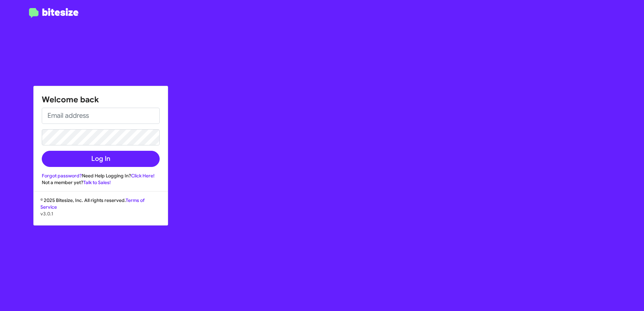 This screenshot has width=644, height=311. I want to click on a: Forgot password?, so click(61, 176).